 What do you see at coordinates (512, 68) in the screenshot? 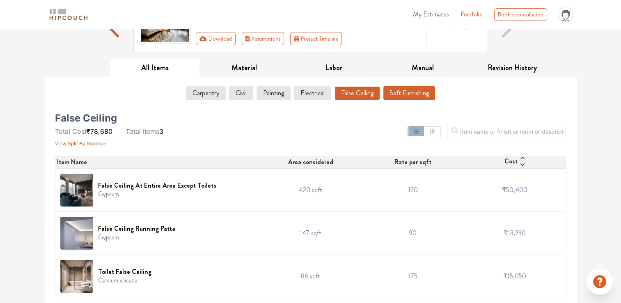
I see `button: Revision History` at bounding box center [512, 68].